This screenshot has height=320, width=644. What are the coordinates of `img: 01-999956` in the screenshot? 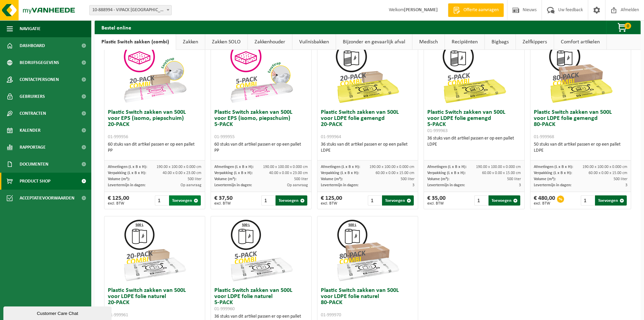 It's located at (155, 72).